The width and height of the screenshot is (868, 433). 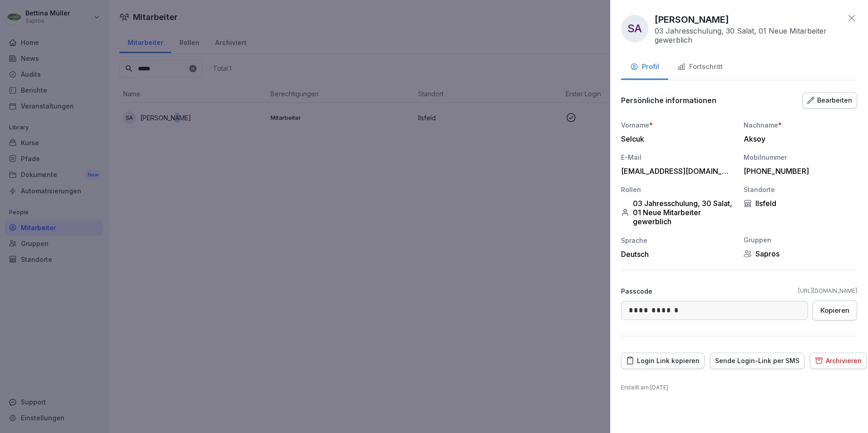 I want to click on div: Sapros, so click(x=801, y=254).